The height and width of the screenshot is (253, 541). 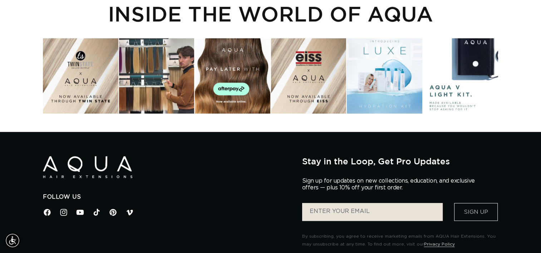 What do you see at coordinates (270, 14) in the screenshot?
I see `h2: INSIDE THE WORLD OF AQUA` at bounding box center [270, 14].